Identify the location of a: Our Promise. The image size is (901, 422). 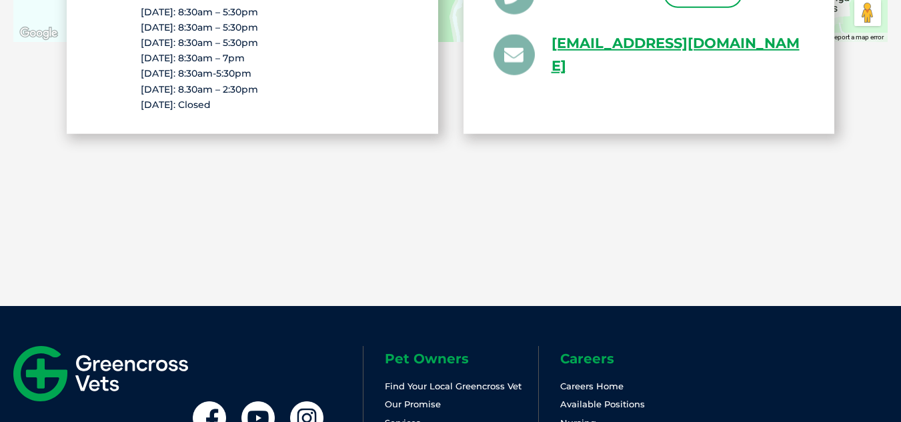
(413, 404).